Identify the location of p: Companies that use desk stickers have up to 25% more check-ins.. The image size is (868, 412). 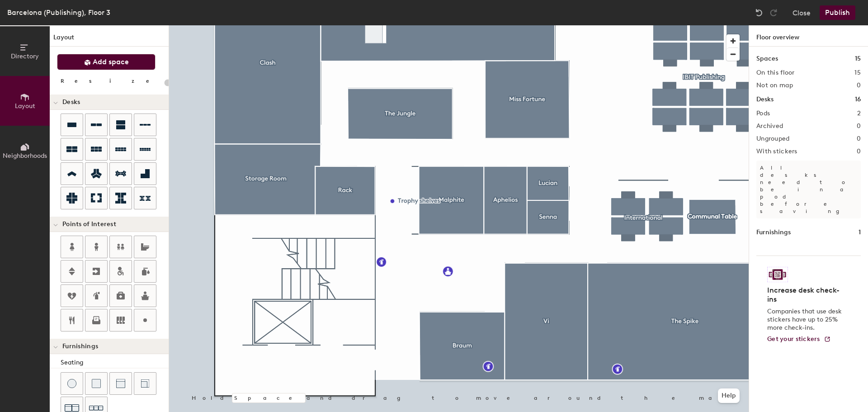
(806, 319).